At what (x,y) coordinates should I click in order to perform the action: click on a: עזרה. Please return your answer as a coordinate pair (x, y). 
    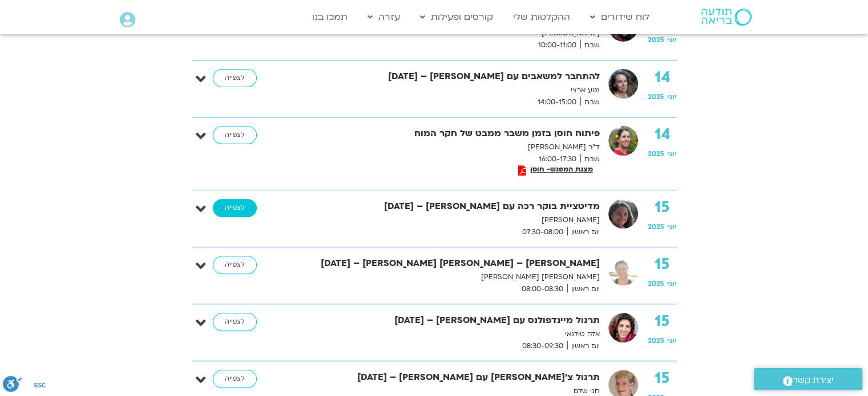
    Looking at the image, I should click on (383, 17).